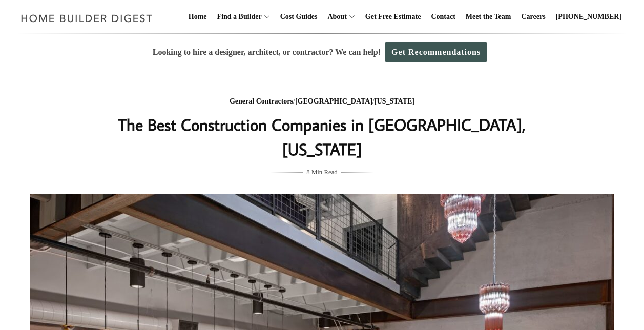 The image size is (644, 330). What do you see at coordinates (238, 17) in the screenshot?
I see `a: Find a Builder` at bounding box center [238, 17].